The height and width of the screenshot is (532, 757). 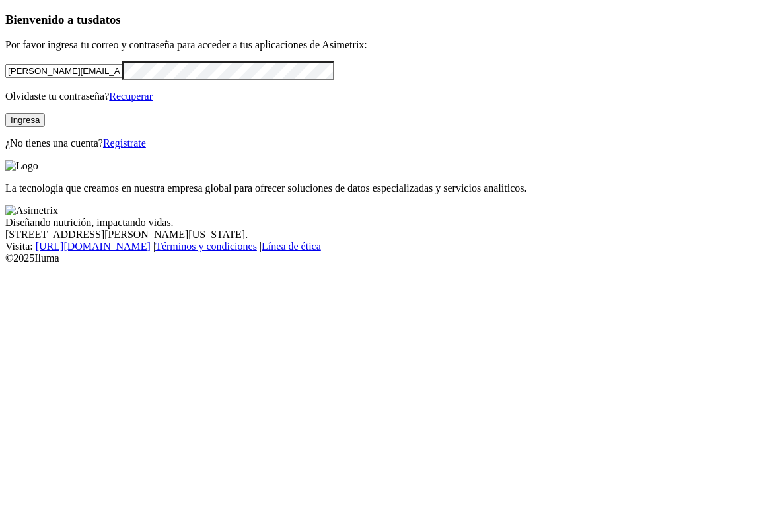 I want to click on a: Línea de ética, so click(x=291, y=246).